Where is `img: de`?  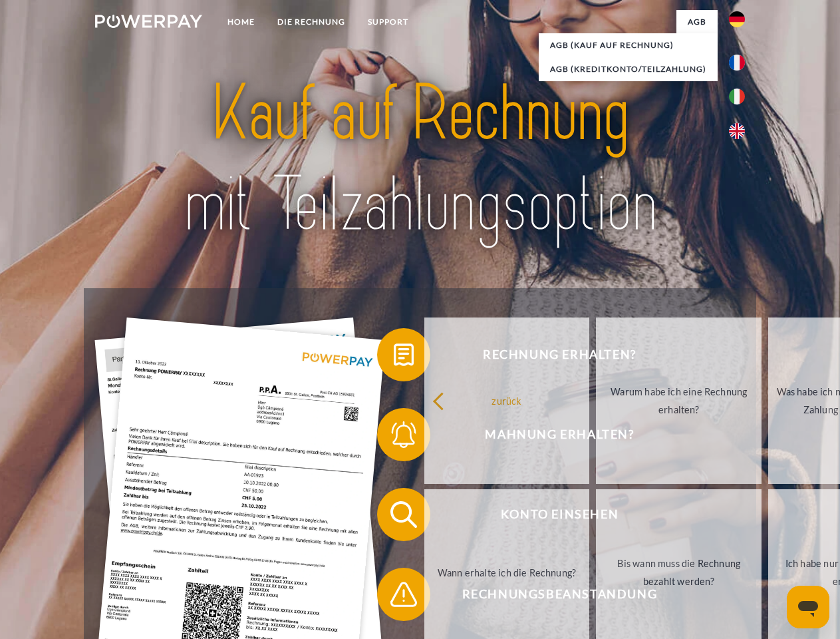 img: de is located at coordinates (737, 19).